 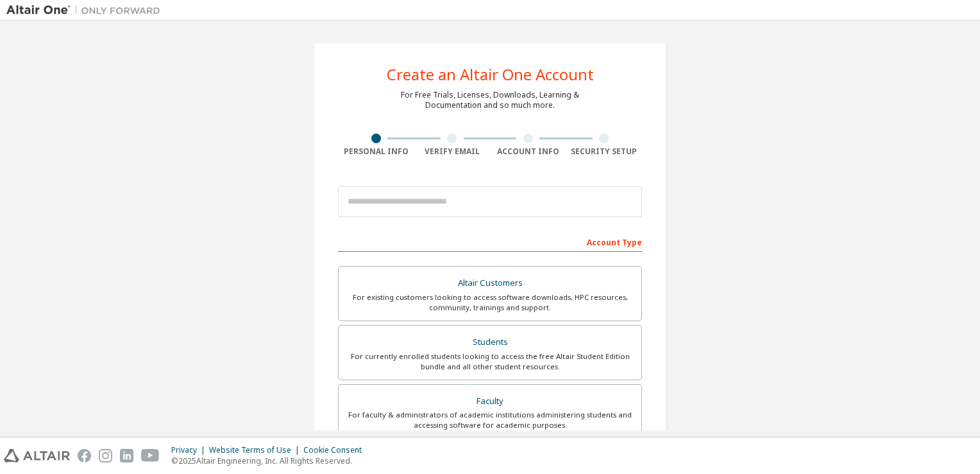 What do you see at coordinates (376, 151) in the screenshot?
I see `div: Personal Info` at bounding box center [376, 151].